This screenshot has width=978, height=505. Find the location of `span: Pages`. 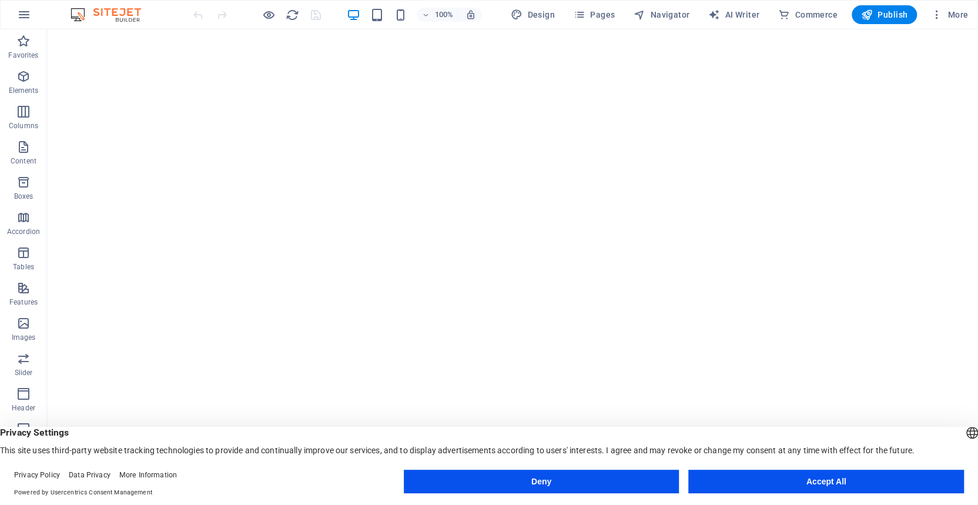

span: Pages is located at coordinates (594, 15).